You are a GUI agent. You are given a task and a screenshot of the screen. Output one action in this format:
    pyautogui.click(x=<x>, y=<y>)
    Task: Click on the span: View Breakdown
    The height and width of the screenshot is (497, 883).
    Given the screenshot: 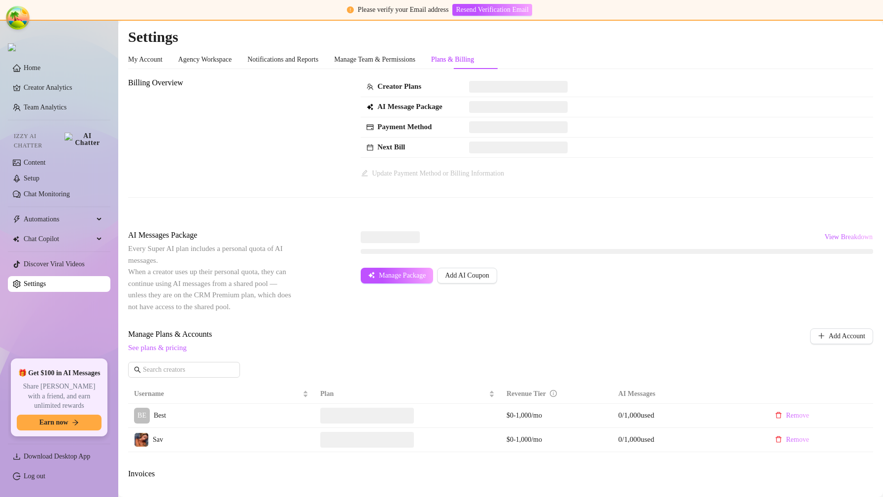 What is the action you would take?
    pyautogui.click(x=849, y=237)
    